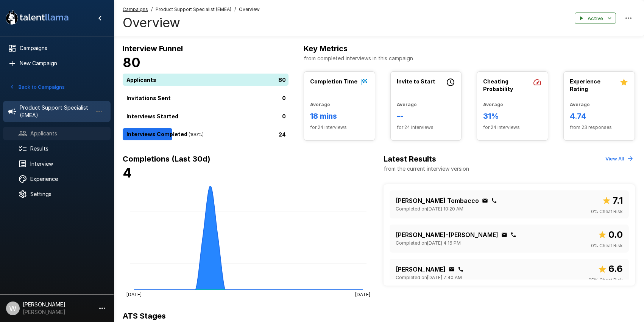  Describe the element at coordinates (617, 200) in the screenshot. I see `b: 7.1` at that location.